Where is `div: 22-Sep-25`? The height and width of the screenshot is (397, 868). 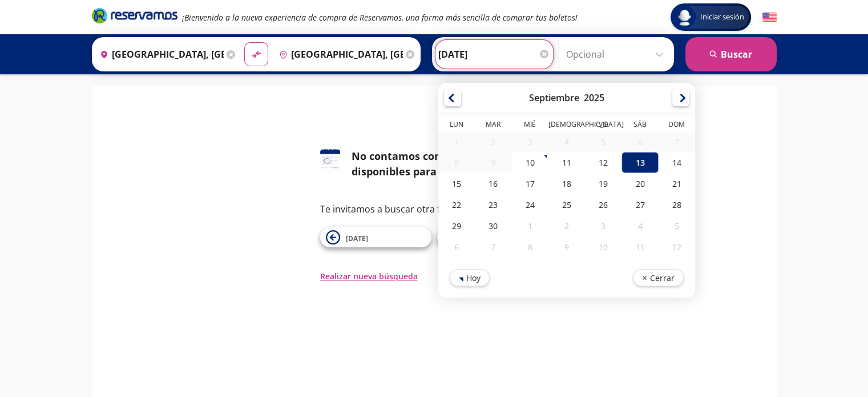
div: 22-Sep-25 is located at coordinates (456, 205).